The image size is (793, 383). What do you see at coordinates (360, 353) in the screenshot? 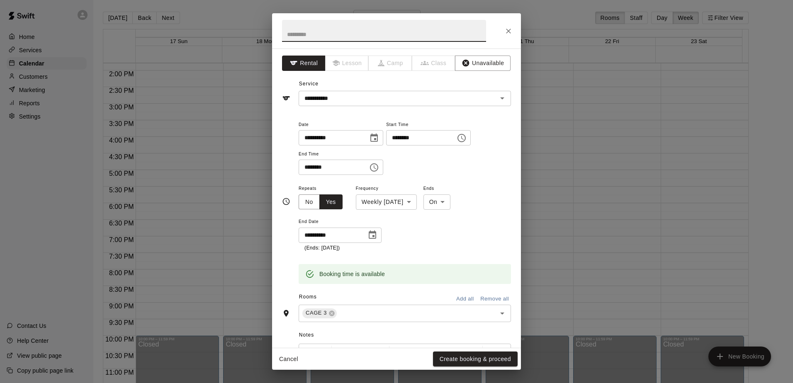
I see `button: Formatting Options` at bounding box center [360, 353].